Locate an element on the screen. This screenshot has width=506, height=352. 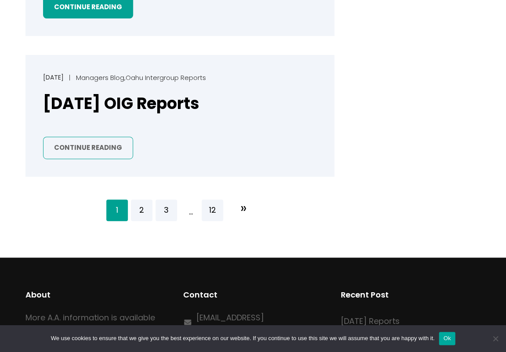
span: We use cookies to ensure that we give you the best experience on our website. If you continue to ... is located at coordinates (242, 338).